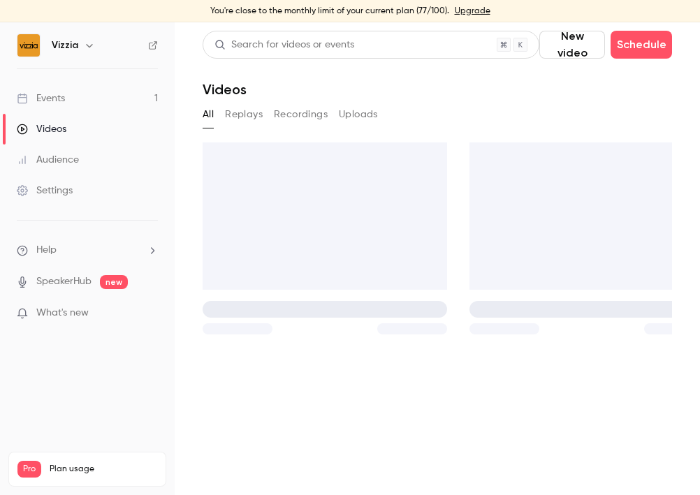 The width and height of the screenshot is (700, 495). What do you see at coordinates (29, 45) in the screenshot?
I see `img: Vizzia` at bounding box center [29, 45].